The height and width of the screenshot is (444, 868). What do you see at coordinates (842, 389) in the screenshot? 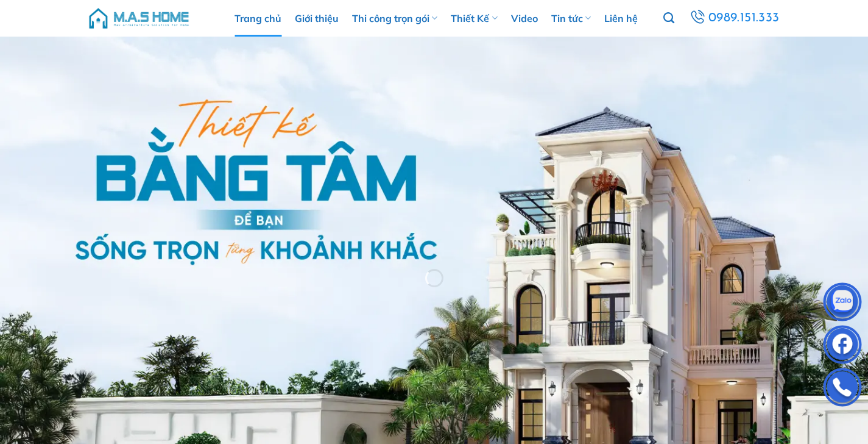
I see `img: Phone` at bounding box center [842, 389].